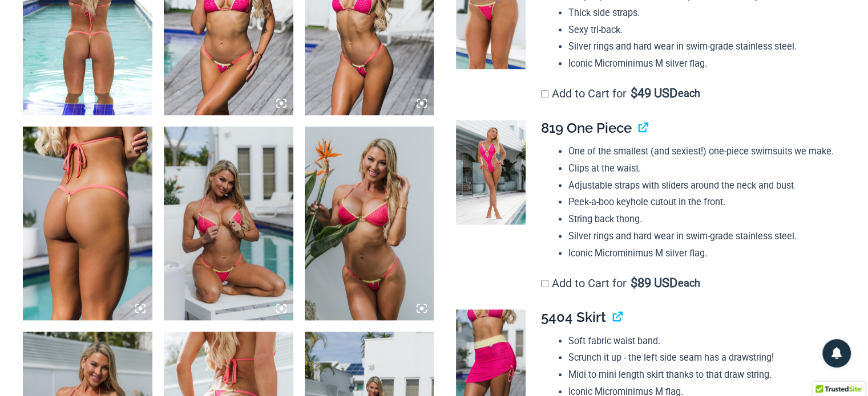  I want to click on li: Midi to mini length skirt thanks to that draw string., so click(702, 375).